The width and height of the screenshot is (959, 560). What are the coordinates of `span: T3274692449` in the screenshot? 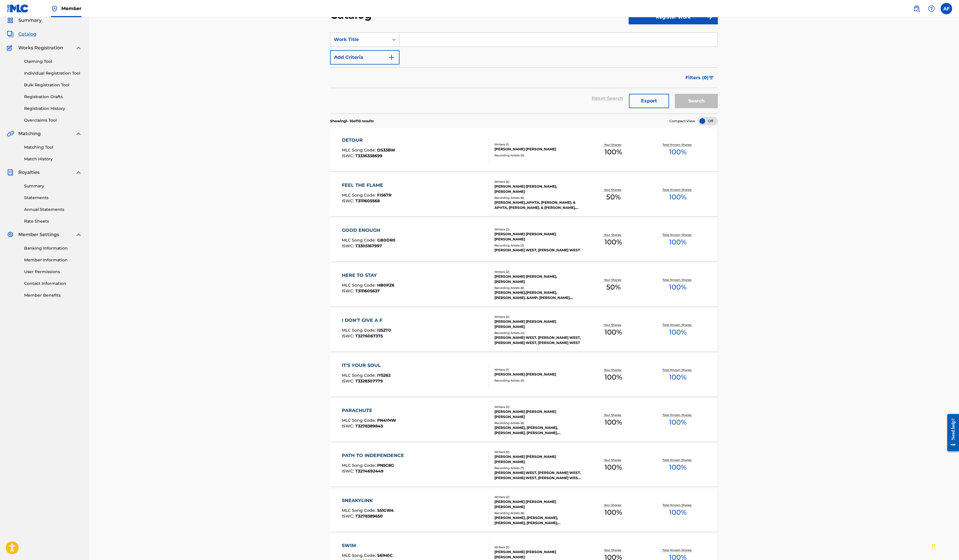 It's located at (369, 471).